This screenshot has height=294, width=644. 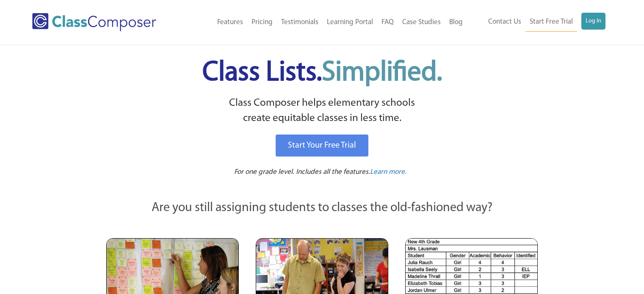 What do you see at coordinates (456, 22) in the screenshot?
I see `a: Blog` at bounding box center [456, 22].